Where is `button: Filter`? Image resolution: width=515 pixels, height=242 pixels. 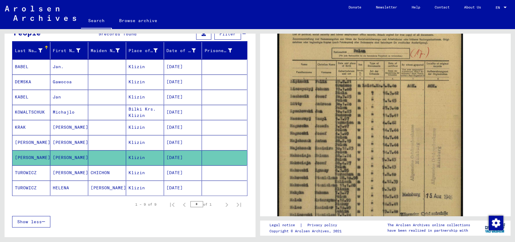
button: Filter is located at coordinates (228, 34).